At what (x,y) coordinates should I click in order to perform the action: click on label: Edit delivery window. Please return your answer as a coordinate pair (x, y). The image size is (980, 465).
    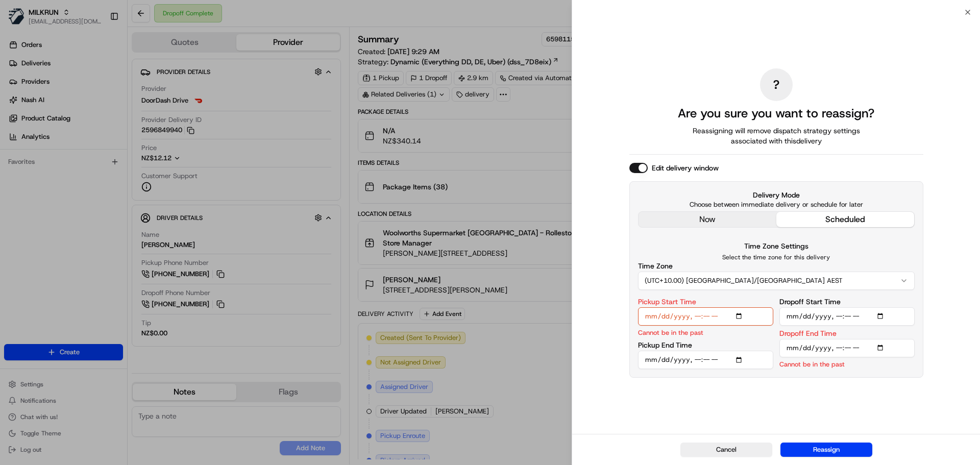
    Looking at the image, I should click on (685, 168).